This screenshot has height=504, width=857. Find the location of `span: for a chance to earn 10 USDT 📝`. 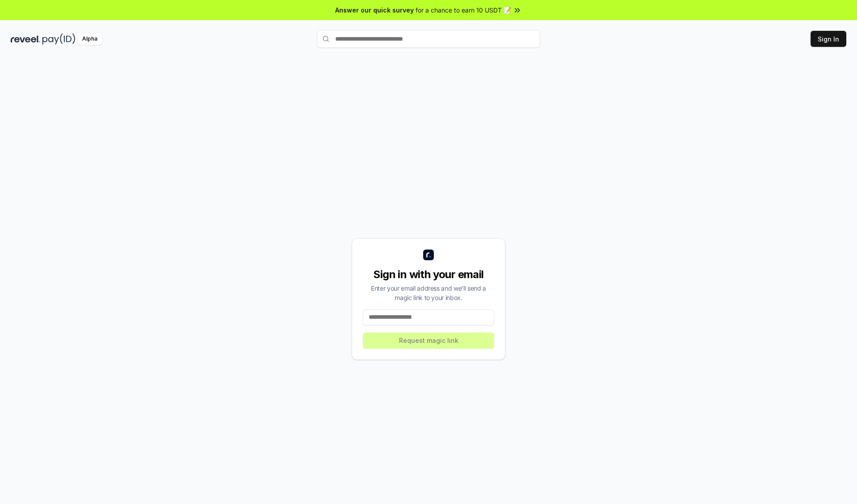

span: for a chance to earn 10 USDT 📝 is located at coordinates (463, 10).